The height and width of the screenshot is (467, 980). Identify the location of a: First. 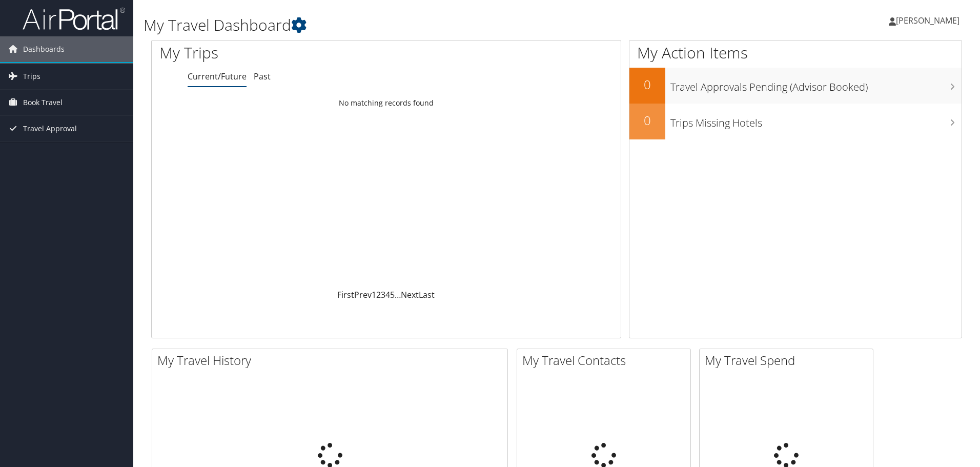
(346, 295).